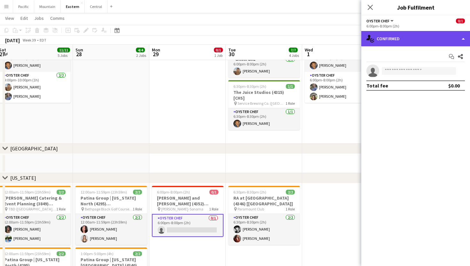 The height and width of the screenshot is (266, 470). I want to click on a: Edit, so click(24, 18).